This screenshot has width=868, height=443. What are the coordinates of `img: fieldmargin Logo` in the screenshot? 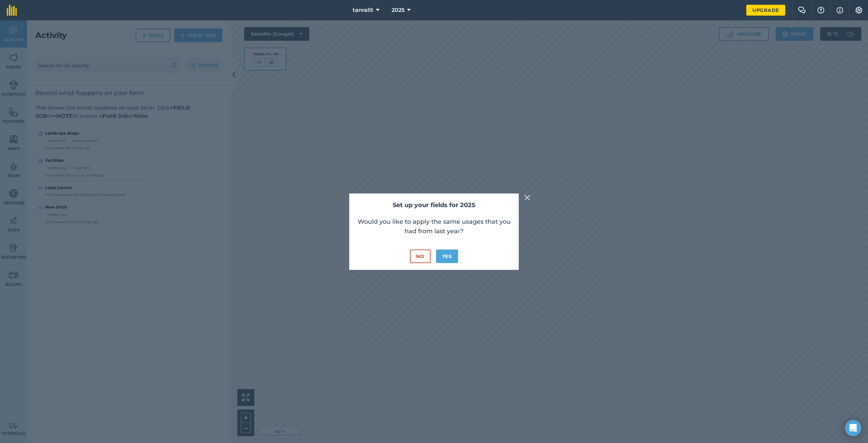 It's located at (12, 10).